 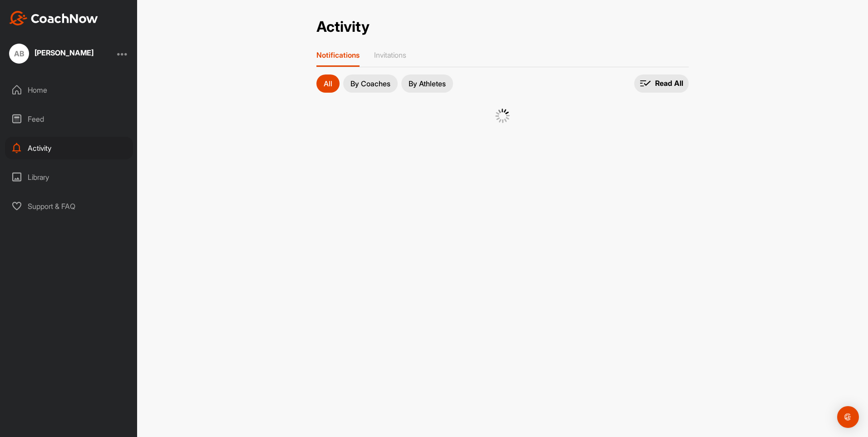 I want to click on img: CoachNow, so click(x=54, y=18).